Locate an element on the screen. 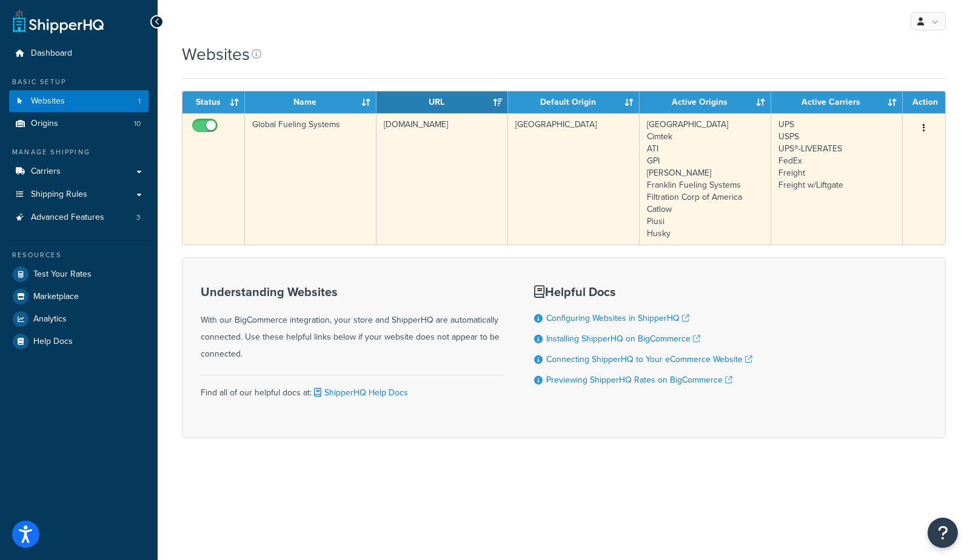  th: URL: activate to sort column ascending is located at coordinates (442, 103).